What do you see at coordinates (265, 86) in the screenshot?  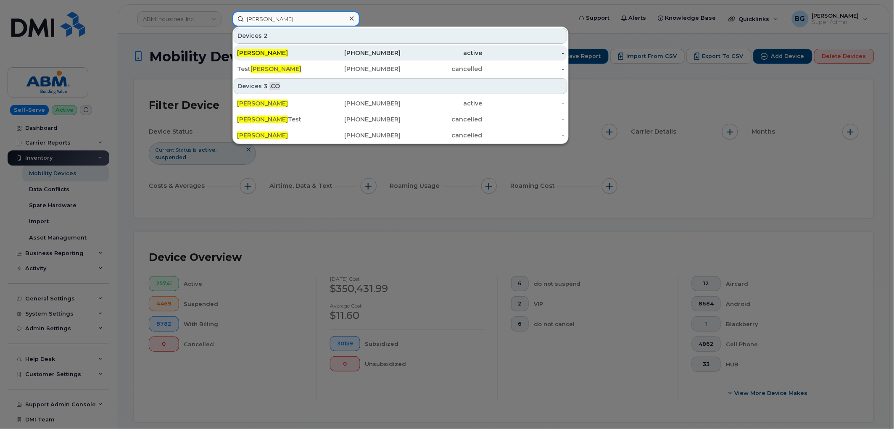 I see `span: 3` at bounding box center [265, 86].